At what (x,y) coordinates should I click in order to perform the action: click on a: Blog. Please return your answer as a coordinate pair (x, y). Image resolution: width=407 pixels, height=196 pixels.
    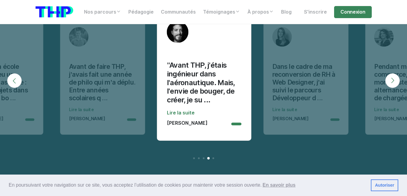
    Looking at the image, I should click on (286, 12).